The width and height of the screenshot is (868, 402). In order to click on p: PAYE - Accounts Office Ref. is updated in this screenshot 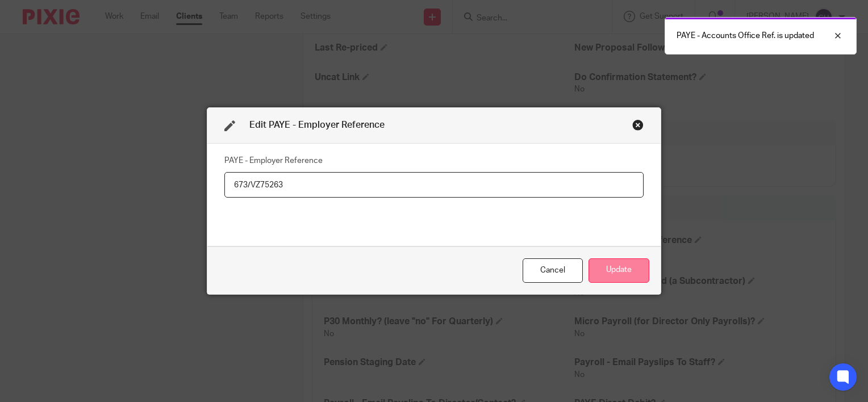, I will do `click(745, 36)`.